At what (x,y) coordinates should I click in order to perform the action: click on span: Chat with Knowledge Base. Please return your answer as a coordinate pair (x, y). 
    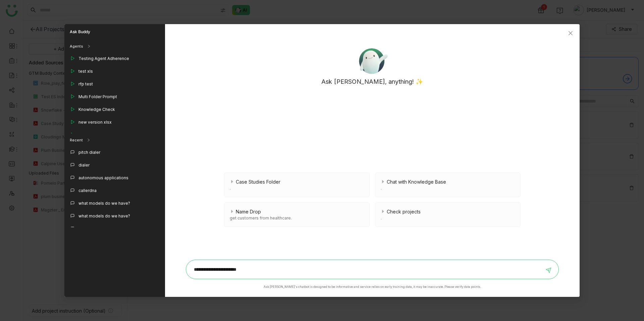
    Looking at the image, I should click on (416, 182).